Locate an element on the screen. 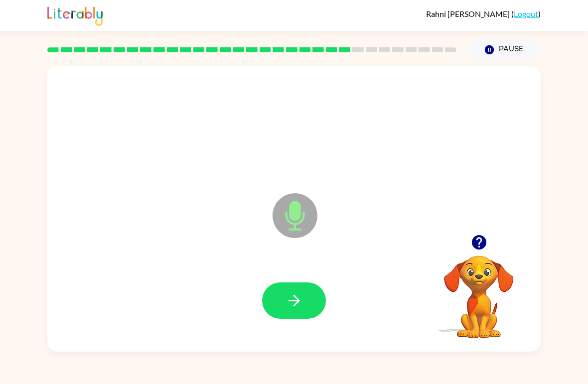 The image size is (588, 384). video: Your browser must support playing .mp4 files to use Literably. Please try using another browser. is located at coordinates (479, 290).